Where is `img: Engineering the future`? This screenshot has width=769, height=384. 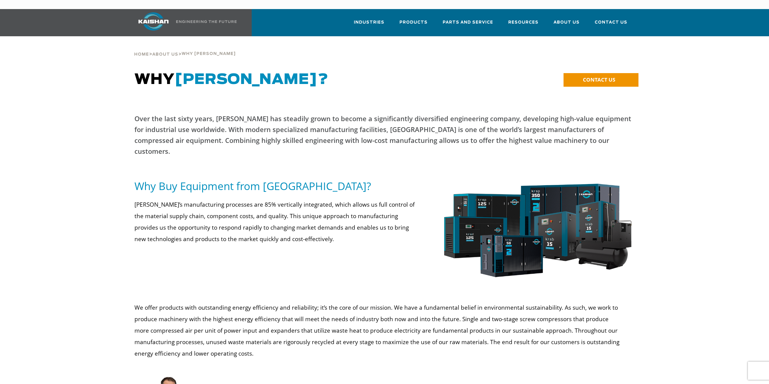 img: Engineering the future is located at coordinates (206, 21).